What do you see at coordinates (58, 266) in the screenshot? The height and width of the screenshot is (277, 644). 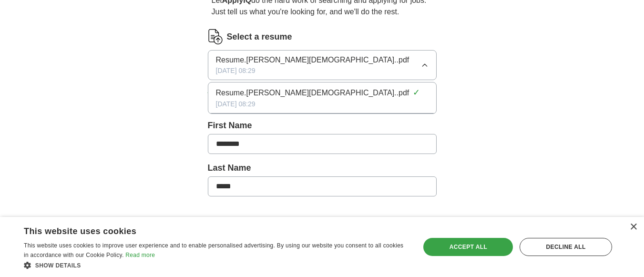 I see `span: Show details` at bounding box center [58, 266].